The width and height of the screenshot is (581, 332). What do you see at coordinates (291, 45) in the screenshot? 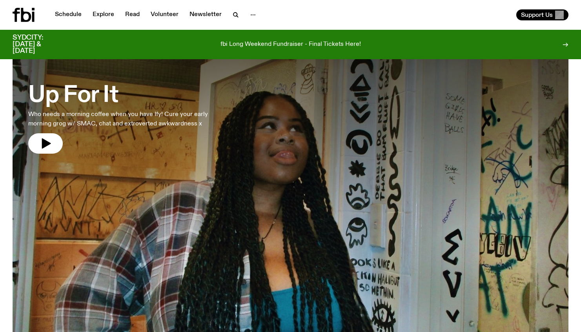
I see `p: fbi Long Weekend Fundraiser - Final Tickets Here!` at bounding box center [291, 45].